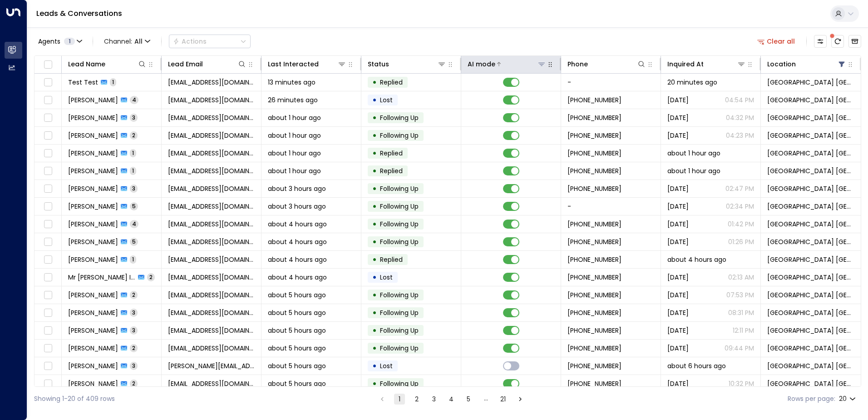 This screenshot has height=420, width=868. Describe the element at coordinates (211, 171) in the screenshot. I see `span: aprilkennedy96@outlook.com` at that location.